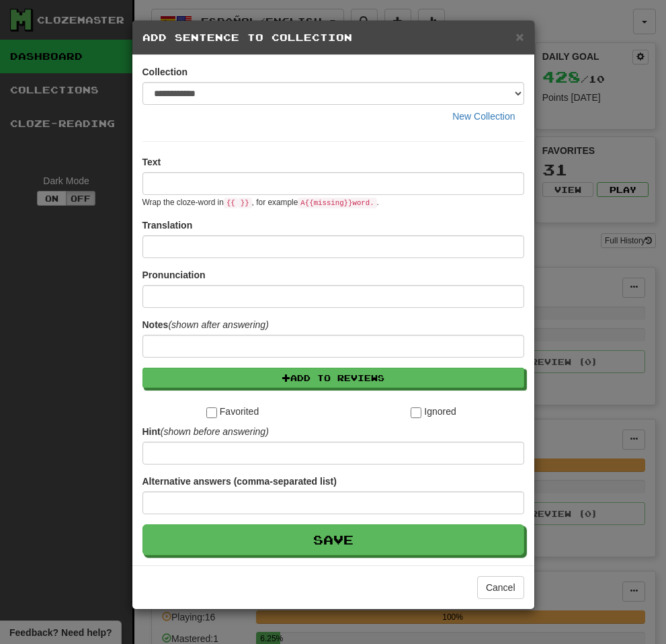  Describe the element at coordinates (205, 431) in the screenshot. I see `label: Hint` at that location.